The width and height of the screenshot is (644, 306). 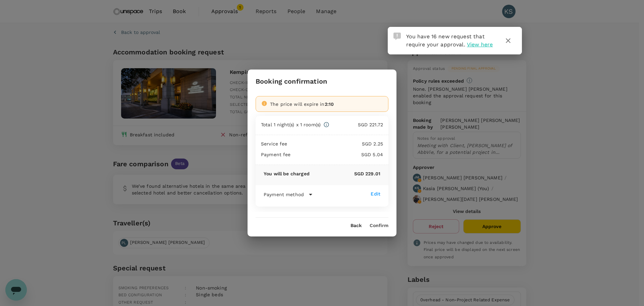 I want to click on p: SGD 229.01, so click(x=345, y=174).